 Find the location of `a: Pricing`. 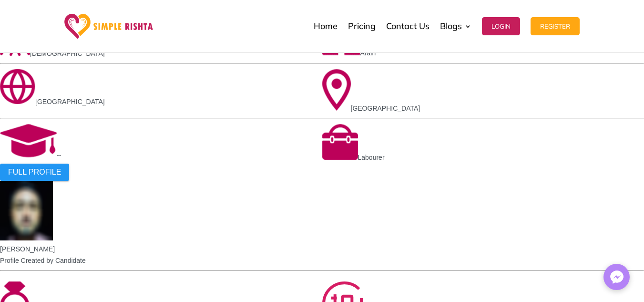

a: Pricing is located at coordinates (362, 26).